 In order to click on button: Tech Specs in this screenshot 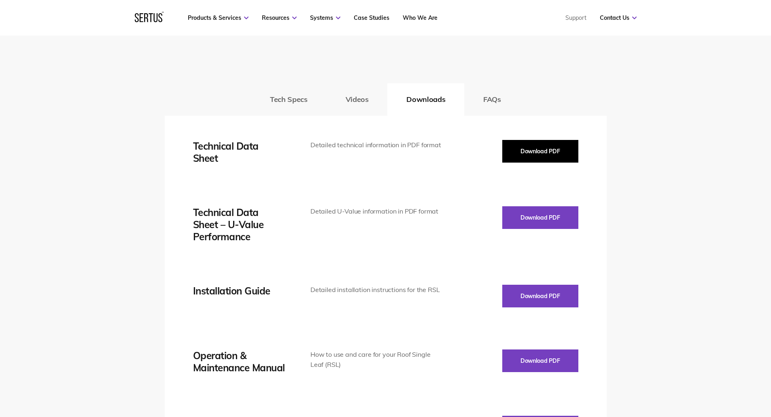, I will do `click(289, 100)`.